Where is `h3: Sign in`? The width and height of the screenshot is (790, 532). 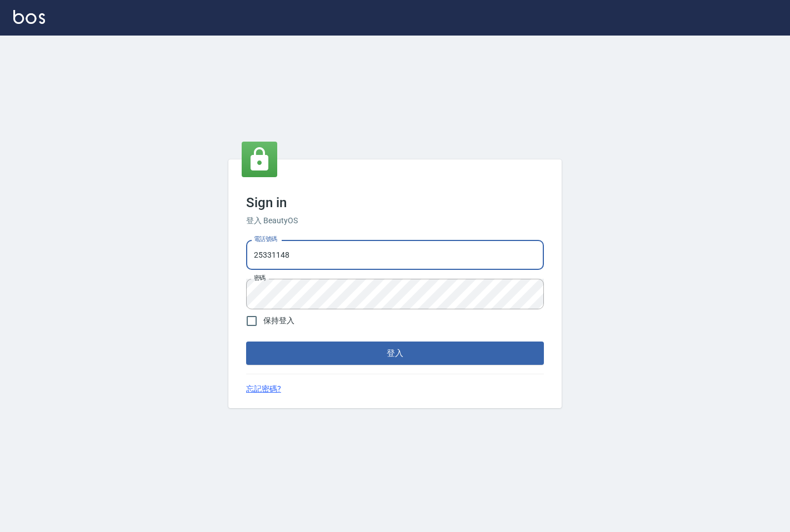
h3: Sign in is located at coordinates (395, 203).